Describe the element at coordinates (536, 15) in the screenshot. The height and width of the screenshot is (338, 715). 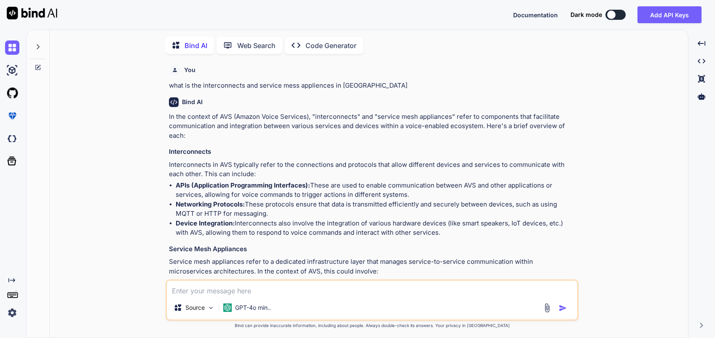
I see `span: Documentation` at that location.